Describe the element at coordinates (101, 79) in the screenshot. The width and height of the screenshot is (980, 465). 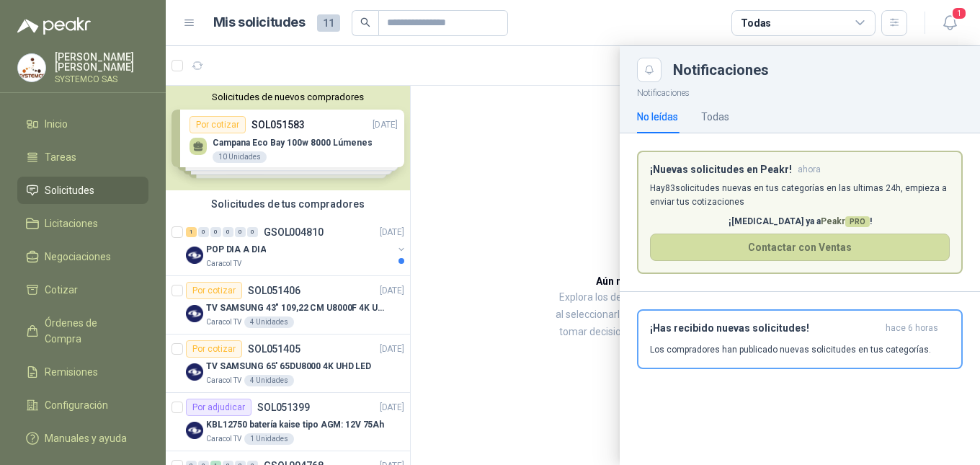
I see `p: SYSTEMCO SAS` at that location.